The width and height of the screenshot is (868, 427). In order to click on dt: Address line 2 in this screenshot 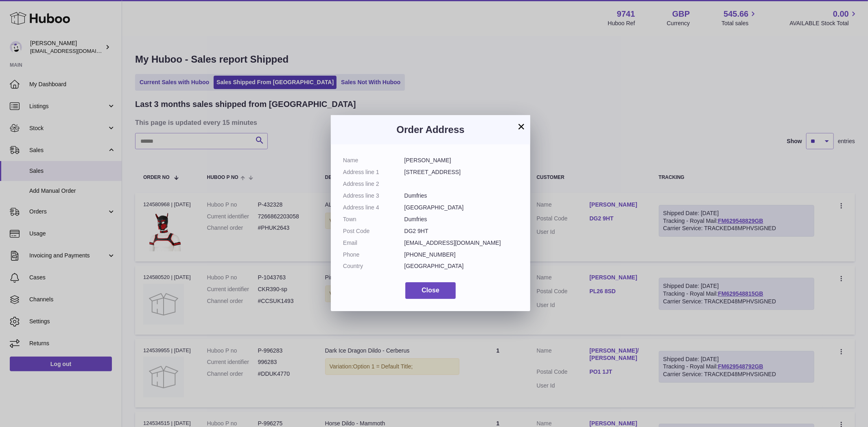, I will do `click(374, 184)`.